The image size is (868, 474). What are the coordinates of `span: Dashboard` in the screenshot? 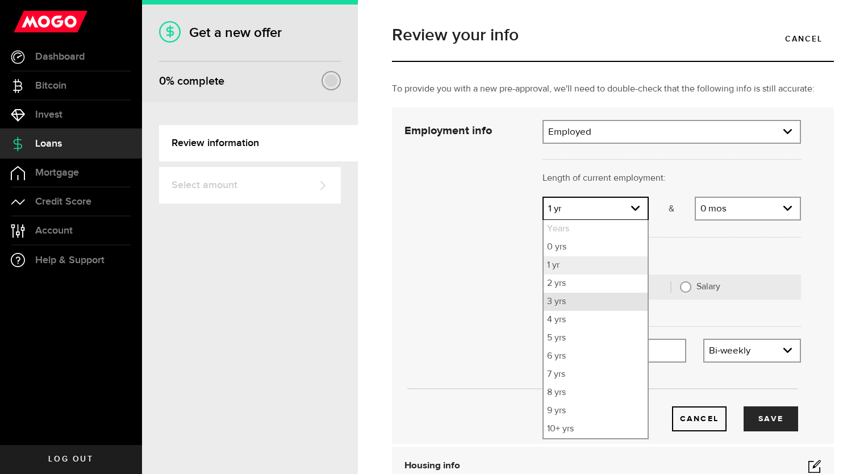 It's located at (59, 57).